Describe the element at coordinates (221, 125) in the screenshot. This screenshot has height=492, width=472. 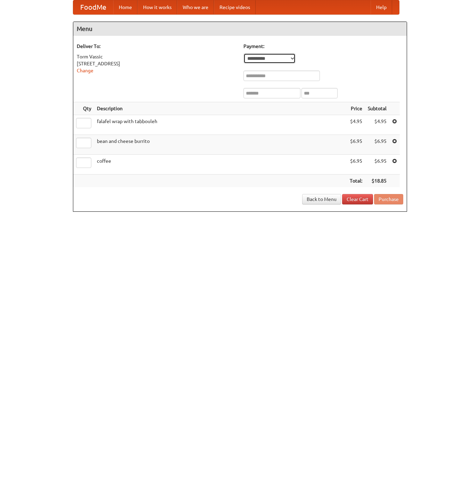
I see `td: falafel wrap with tabbouleh` at that location.